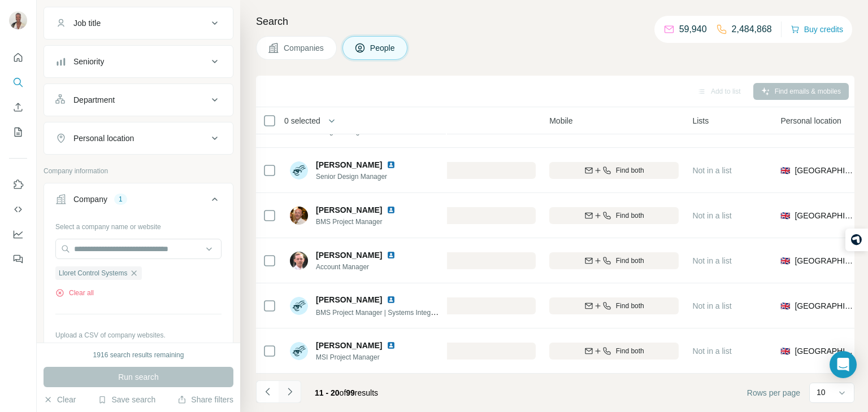 The height and width of the screenshot is (412, 868). I want to click on span: MSI Project Manager, so click(362, 358).